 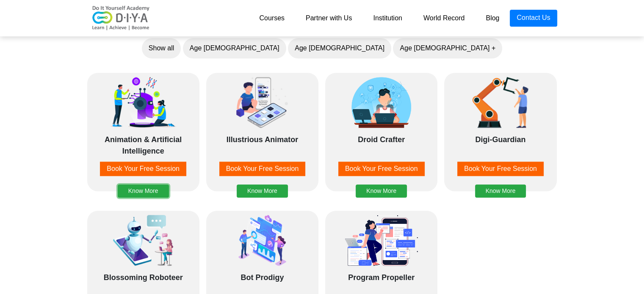 I want to click on div: Program Propeller, so click(x=381, y=282).